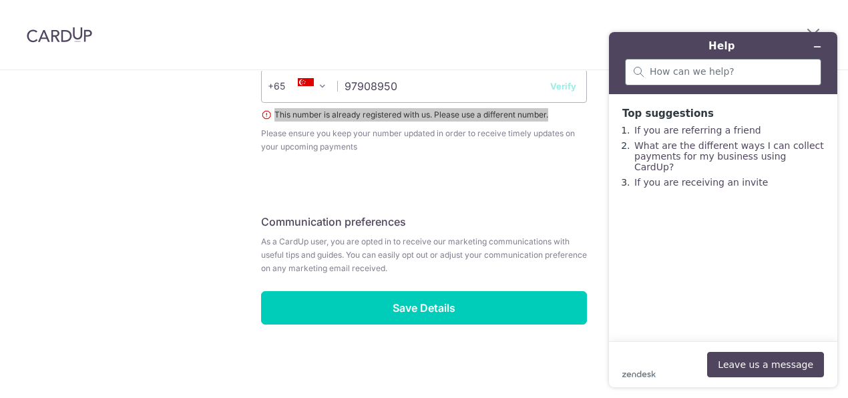 The height and width of the screenshot is (398, 848). What do you see at coordinates (131, 135) in the screenshot?
I see `a: What are the different ways I can collect payments for my business using CardUp?` at bounding box center [131, 135].